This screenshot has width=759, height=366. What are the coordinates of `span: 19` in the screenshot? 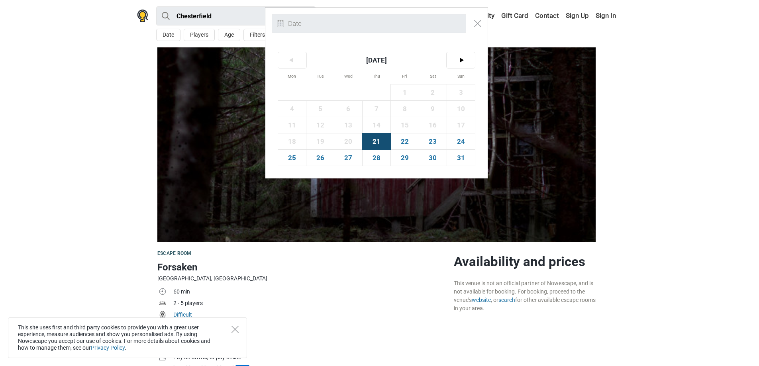 It's located at (320, 141).